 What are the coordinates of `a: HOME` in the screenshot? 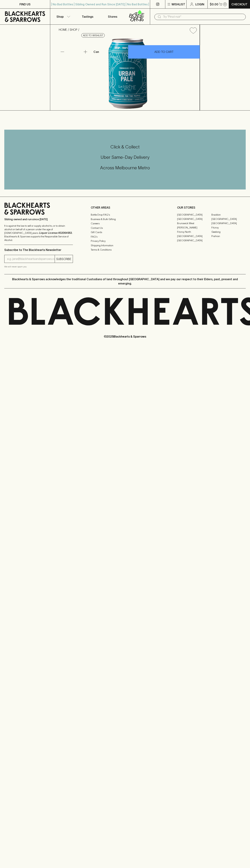 It's located at (63, 30).